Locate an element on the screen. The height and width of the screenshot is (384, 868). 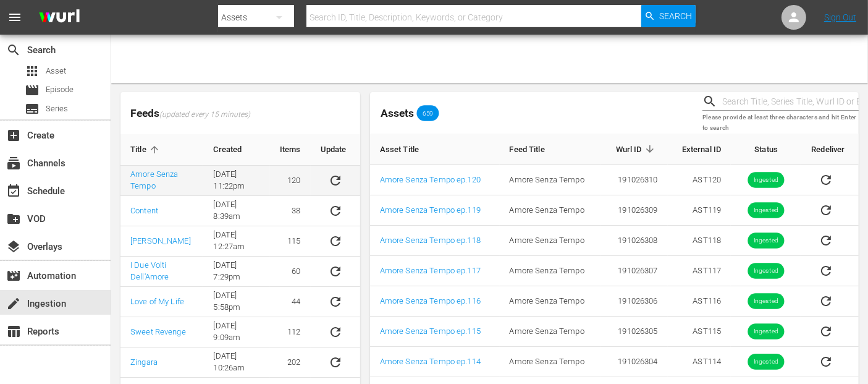
span: Asset Title is located at coordinates (408, 149).